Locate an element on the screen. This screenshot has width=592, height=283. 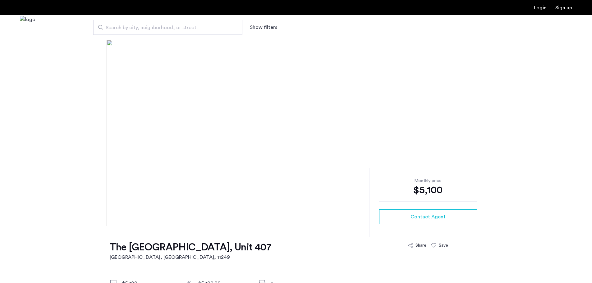
a: Registration is located at coordinates (564, 8).